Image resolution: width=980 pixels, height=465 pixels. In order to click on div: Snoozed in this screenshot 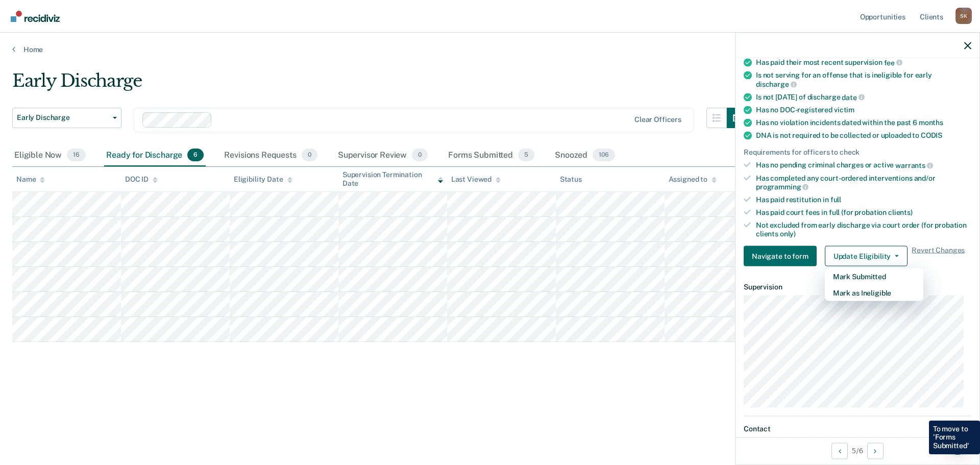, I will do `click(585, 156)`.